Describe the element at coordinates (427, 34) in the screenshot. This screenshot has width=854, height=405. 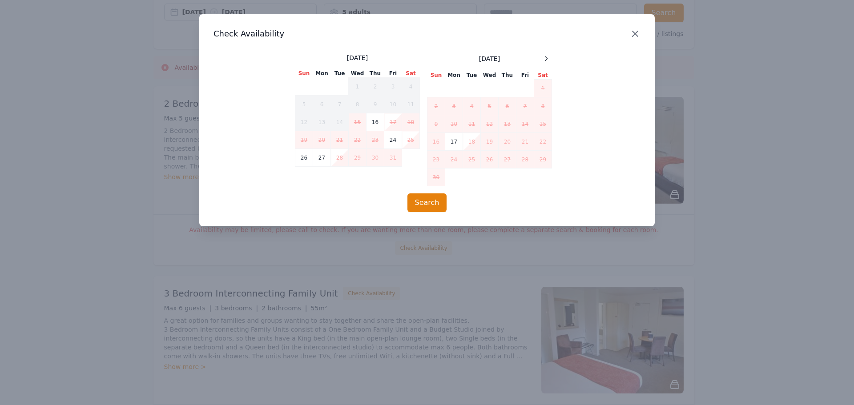
I see `h3: Check Availability` at that location.